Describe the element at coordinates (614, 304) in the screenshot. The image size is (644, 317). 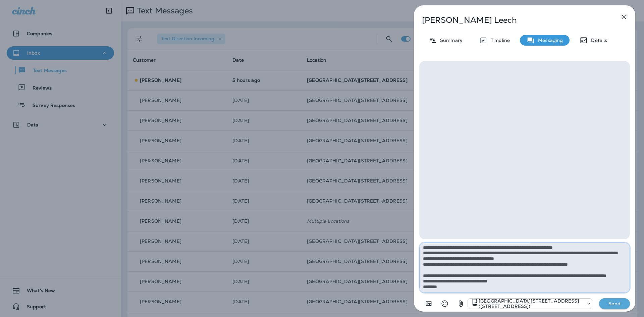
I see `button: Send` at that location.